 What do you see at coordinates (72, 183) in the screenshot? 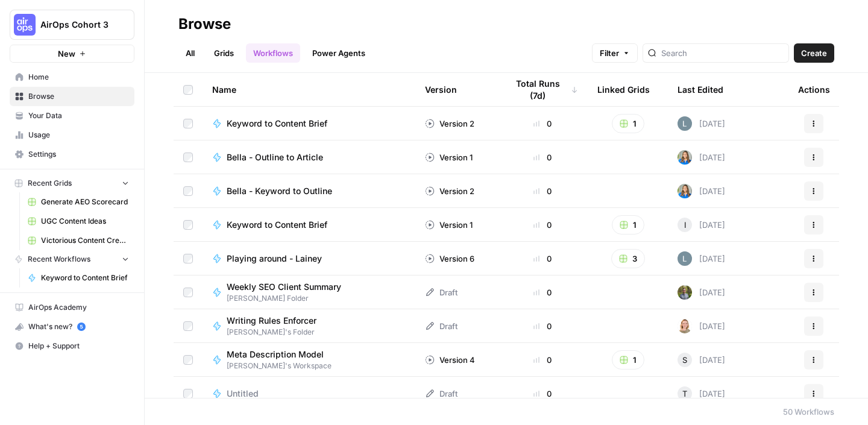
I see `button: Recent Grids` at bounding box center [72, 183].